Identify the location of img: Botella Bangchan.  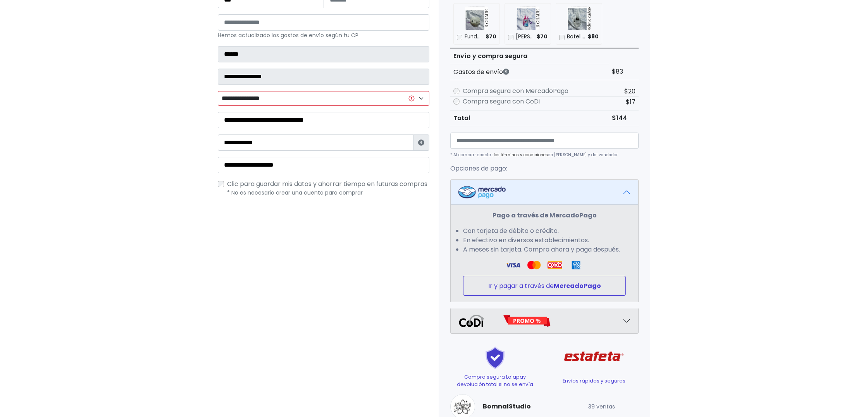
(579, 18).